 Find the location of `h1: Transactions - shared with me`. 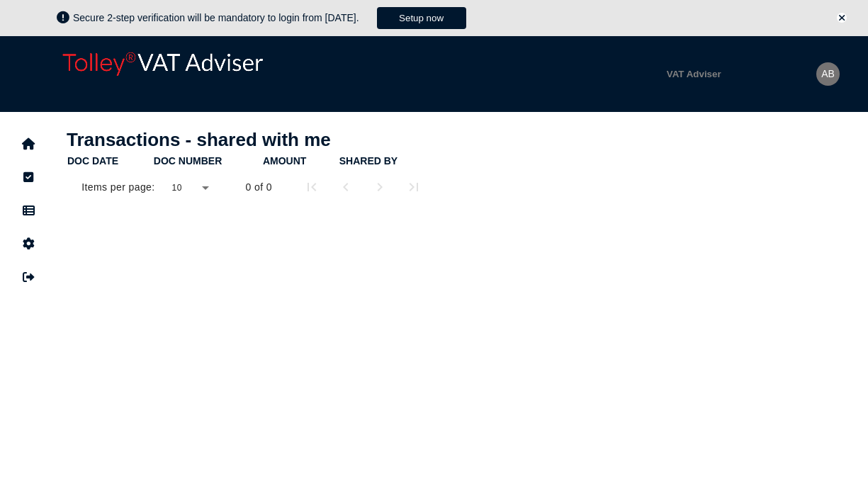

h1: Transactions - shared with me is located at coordinates (251, 140).